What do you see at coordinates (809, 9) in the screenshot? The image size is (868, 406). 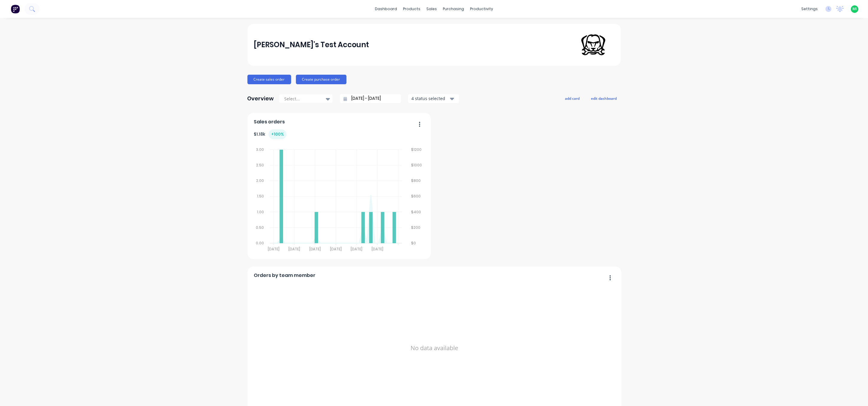 I see `div: settings` at bounding box center [809, 9].